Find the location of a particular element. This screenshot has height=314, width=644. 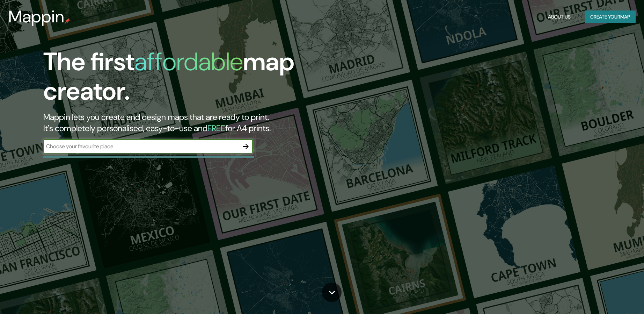

h5: FREE is located at coordinates (216, 128).